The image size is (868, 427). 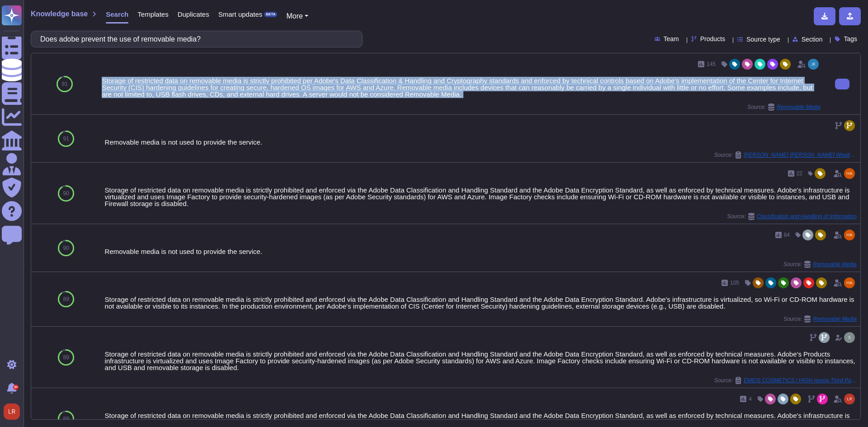 What do you see at coordinates (461, 87) in the screenshot?
I see `div: Storage of restricted data on removable media is strictly prohibited per Adobe's Data Classificat...` at bounding box center [461, 87].